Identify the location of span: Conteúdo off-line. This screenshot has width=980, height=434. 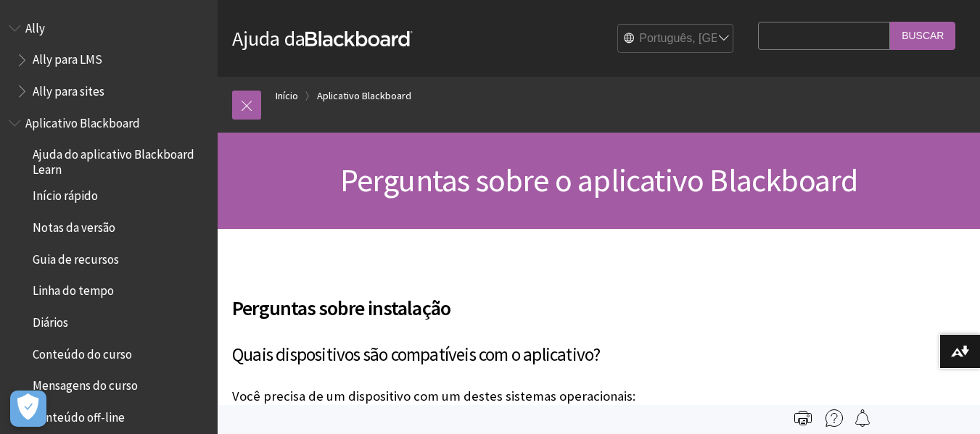
(79, 415).